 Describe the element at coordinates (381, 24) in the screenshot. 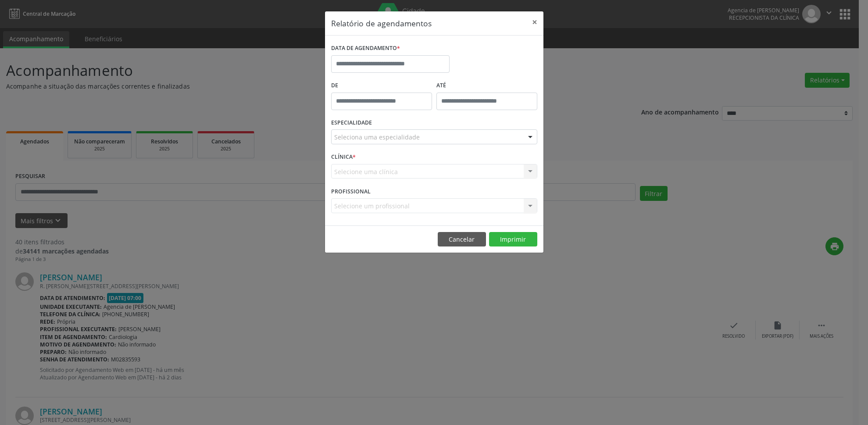

I see `h5: Relatório de agendamentos` at that location.